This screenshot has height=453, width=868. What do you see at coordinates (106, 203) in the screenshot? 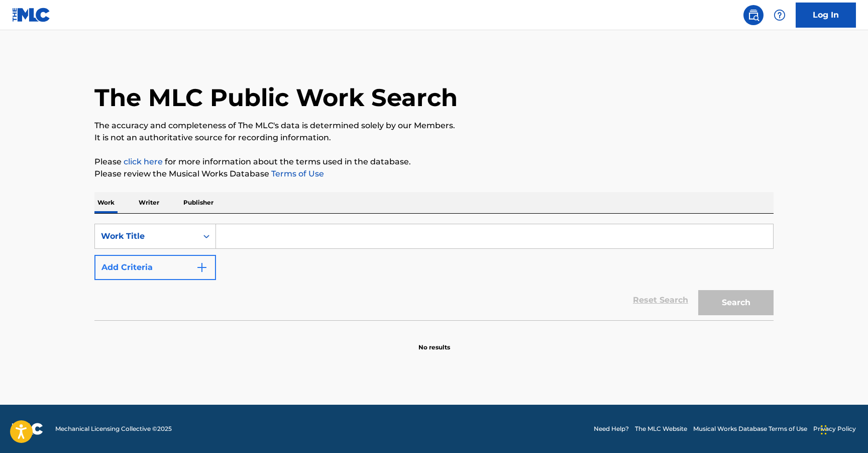
I see `p: Work` at bounding box center [106, 203].